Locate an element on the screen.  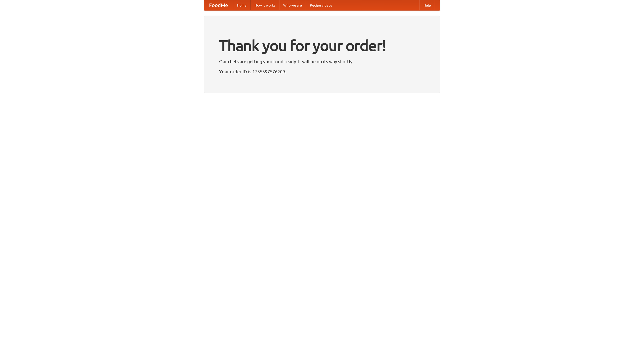
a: Home is located at coordinates (242, 5).